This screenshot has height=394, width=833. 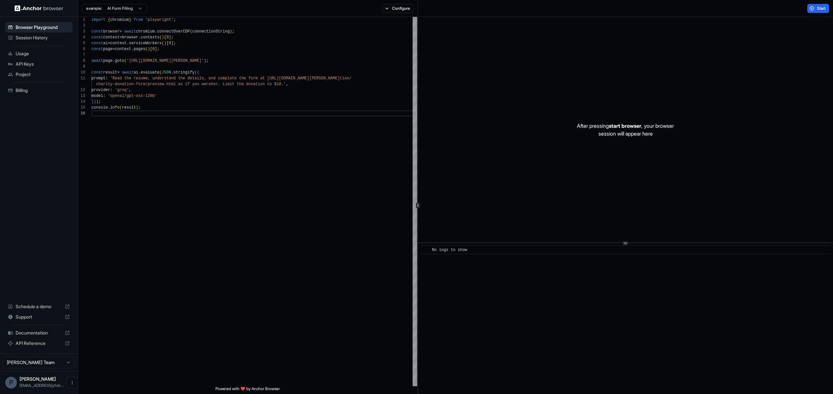 I want to click on div: P, so click(x=11, y=383).